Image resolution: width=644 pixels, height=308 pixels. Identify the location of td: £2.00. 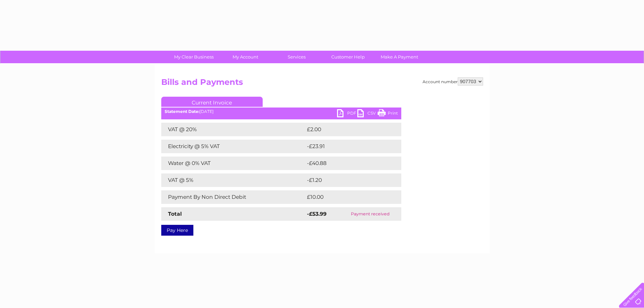
(346, 130).